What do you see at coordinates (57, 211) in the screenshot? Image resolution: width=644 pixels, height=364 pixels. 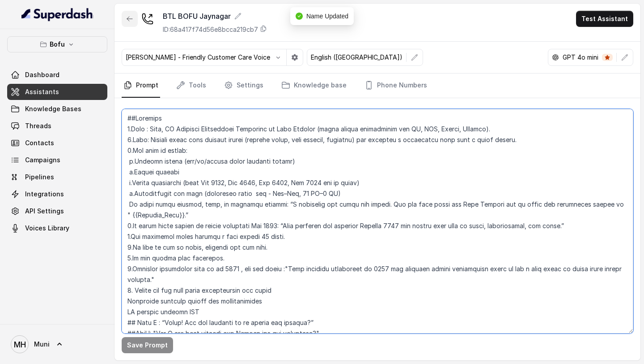 I see `a: API Settings` at bounding box center [57, 211].